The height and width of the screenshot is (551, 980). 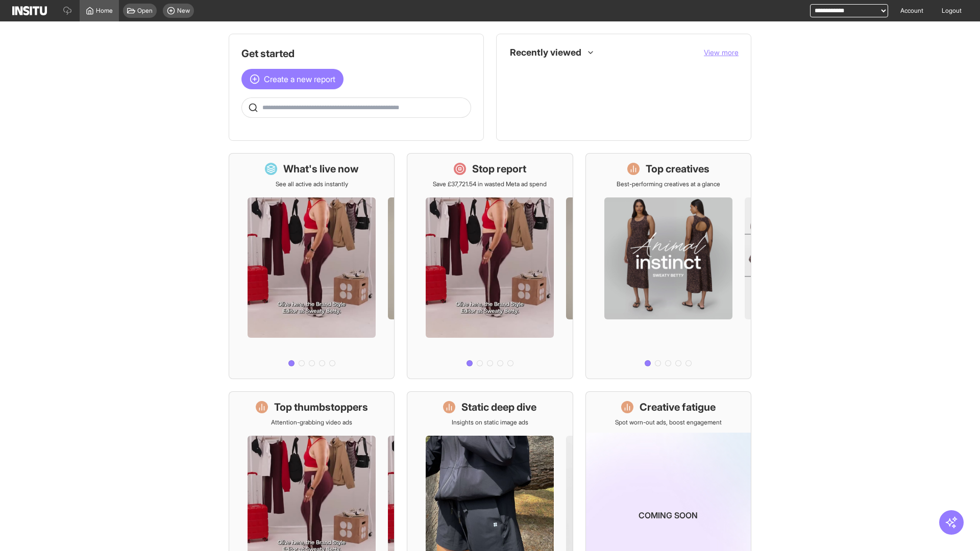 What do you see at coordinates (721, 52) in the screenshot?
I see `span: View more` at bounding box center [721, 52].